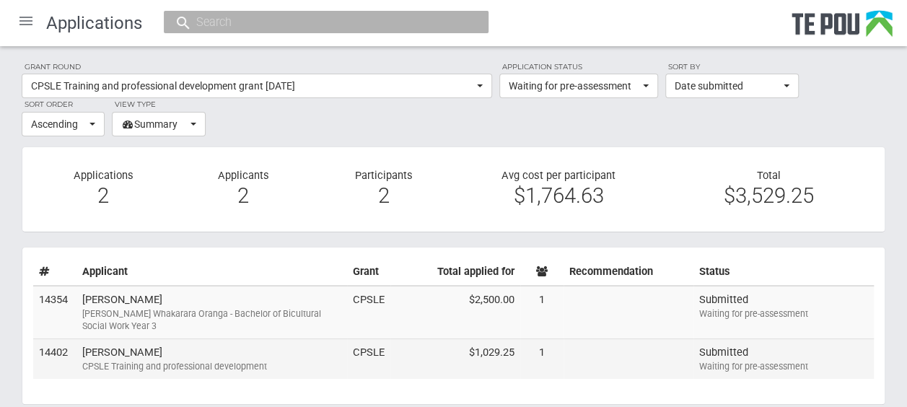  I want to click on div: CPSLE Training and professional development, so click(212, 367).